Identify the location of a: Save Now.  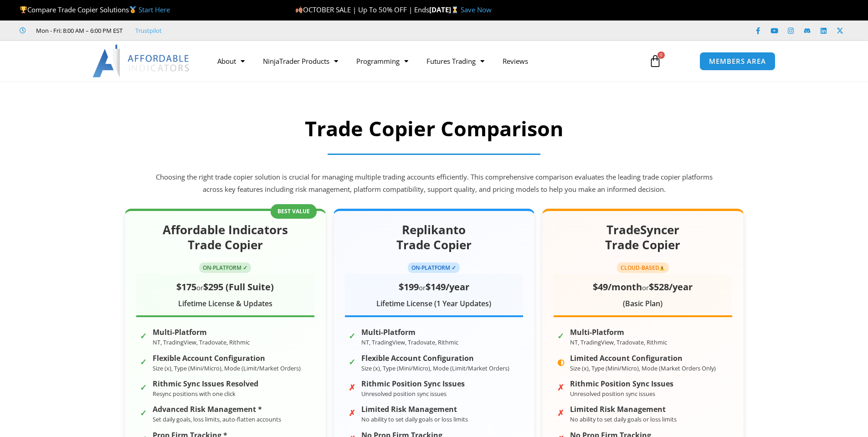
(476, 10).